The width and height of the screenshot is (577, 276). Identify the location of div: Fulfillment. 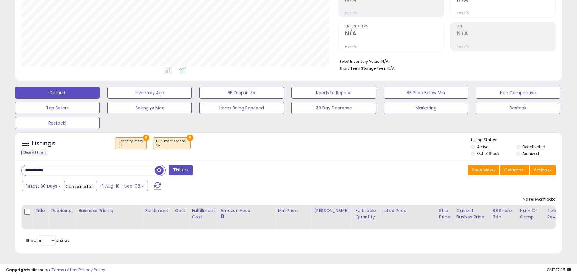
(157, 211).